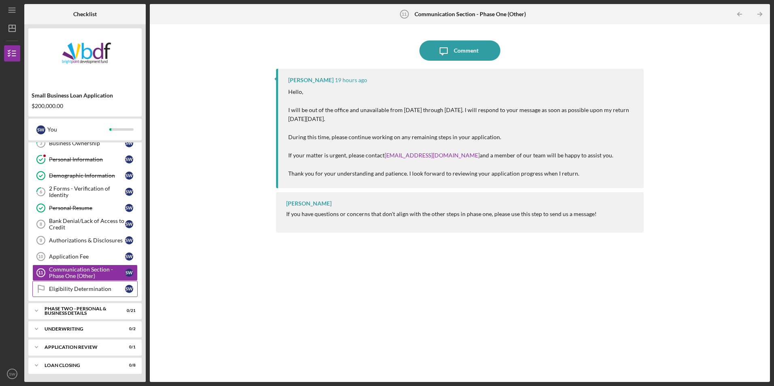 Image resolution: width=774 pixels, height=386 pixels. What do you see at coordinates (85, 273) in the screenshot?
I see `a: 11Communication Section - Phase One (Other)SW` at bounding box center [85, 273].